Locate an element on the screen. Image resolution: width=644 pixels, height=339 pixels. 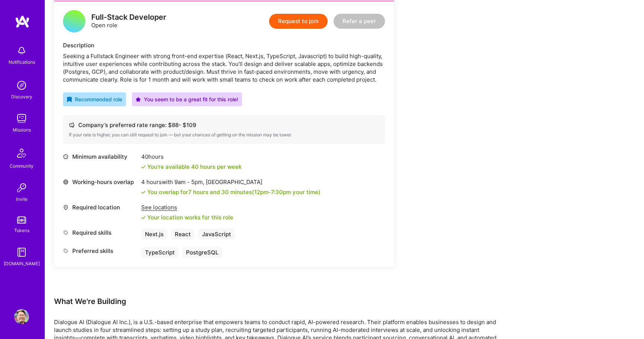
button: Refer a peer is located at coordinates (360, 21).